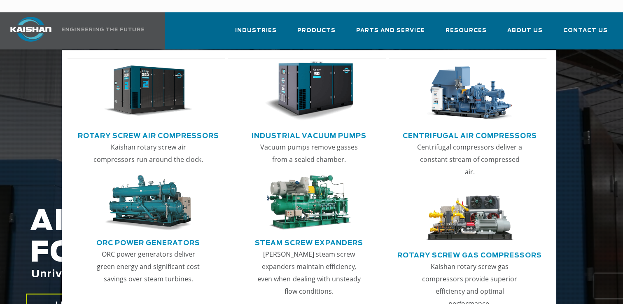  What do you see at coordinates (103, 29) in the screenshot?
I see `img: Engineering the future` at bounding box center [103, 29].